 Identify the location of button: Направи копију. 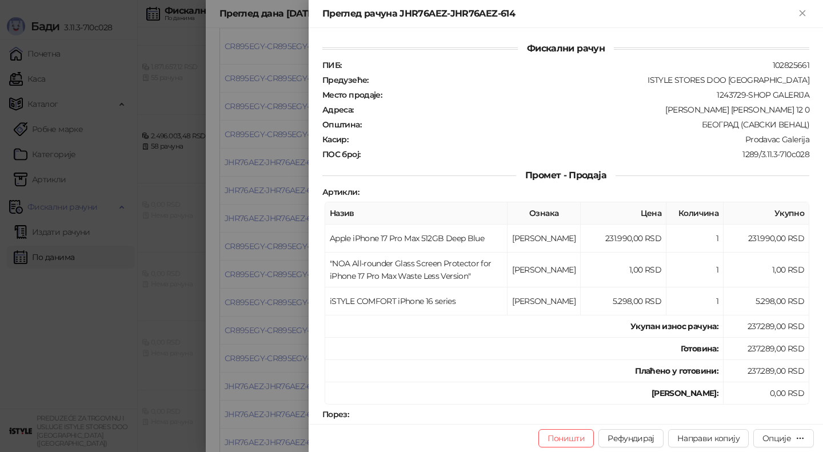
(708, 438).